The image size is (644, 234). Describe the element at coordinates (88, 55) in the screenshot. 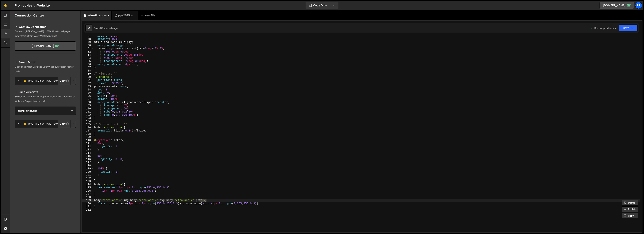

I see `div: 83` at that location.